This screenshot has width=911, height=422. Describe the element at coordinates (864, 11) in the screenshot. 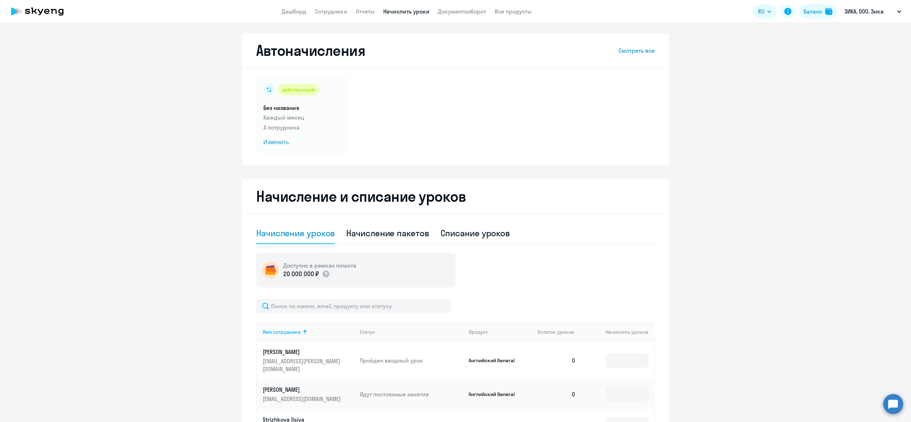

I see `p: ЗИКА, ООО, Зика` at that location.